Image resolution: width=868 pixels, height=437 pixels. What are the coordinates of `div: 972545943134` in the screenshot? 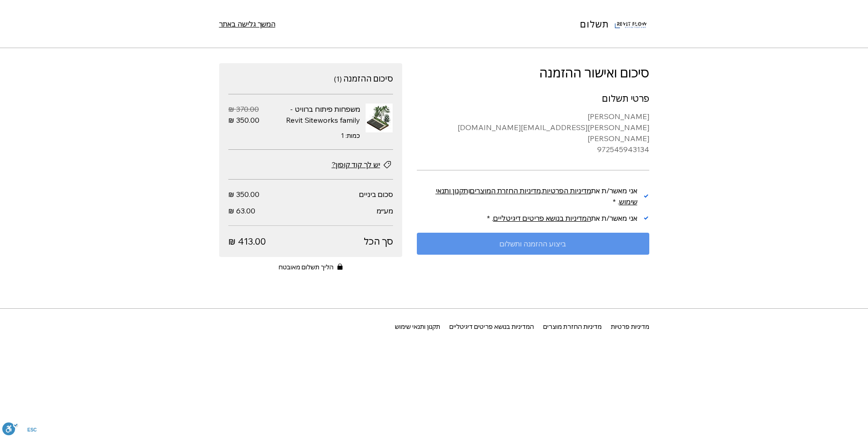 It's located at (533, 149).